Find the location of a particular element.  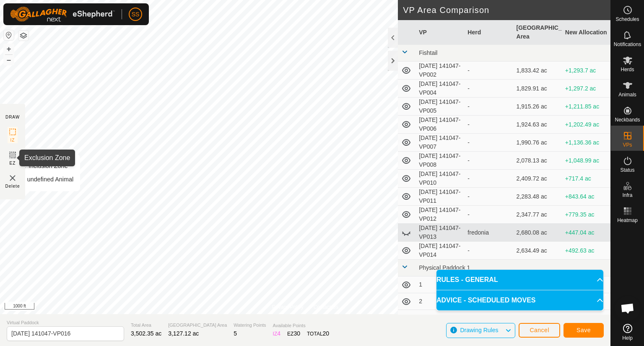

td: +1,297.2 ac is located at coordinates (586, 89).